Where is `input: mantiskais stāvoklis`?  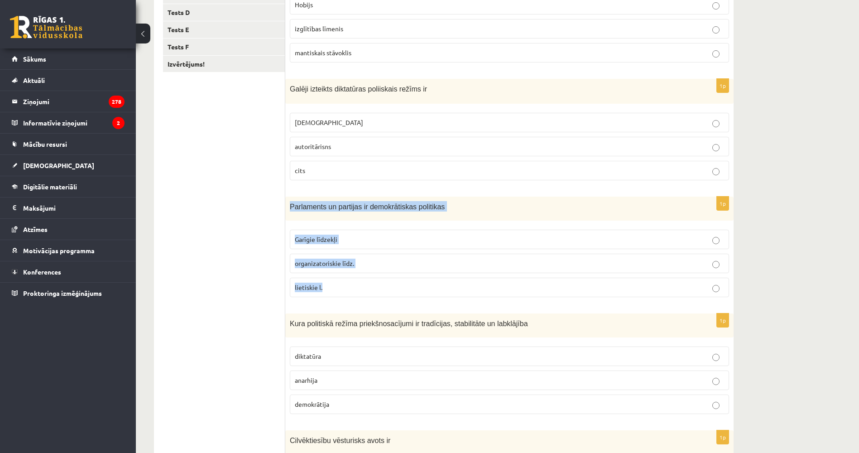
input: mantiskais stāvoklis is located at coordinates (716, 54).